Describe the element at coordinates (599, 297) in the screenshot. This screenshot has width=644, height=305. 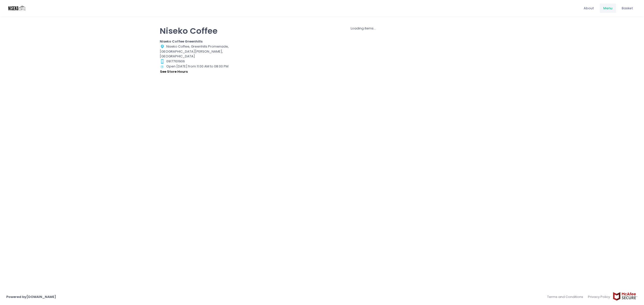
I see `a: Privacy Policy` at that location.